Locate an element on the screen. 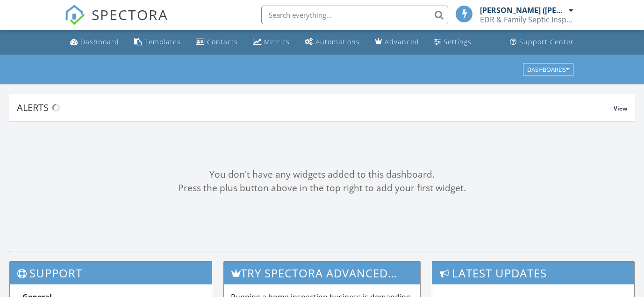 The width and height of the screenshot is (644, 297). h3: Support is located at coordinates (111, 273).